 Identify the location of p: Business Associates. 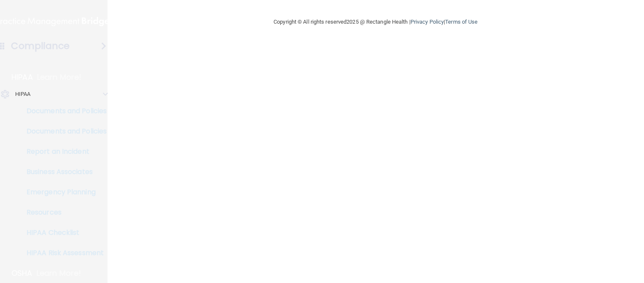
(63, 172).